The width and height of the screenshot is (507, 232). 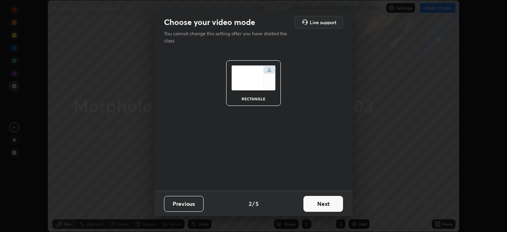 I want to click on button: Previous, so click(x=184, y=204).